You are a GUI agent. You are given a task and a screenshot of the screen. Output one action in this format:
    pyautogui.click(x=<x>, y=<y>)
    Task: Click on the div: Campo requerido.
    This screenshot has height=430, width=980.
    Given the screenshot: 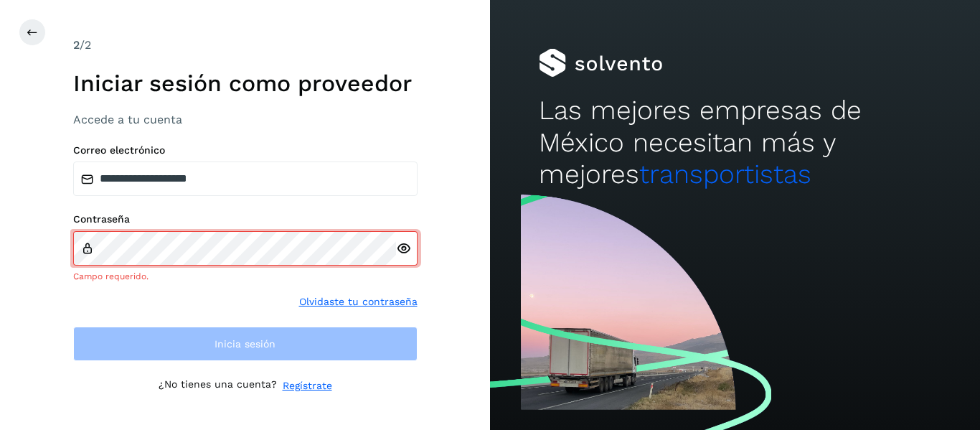 What is the action you would take?
    pyautogui.click(x=245, y=277)
    